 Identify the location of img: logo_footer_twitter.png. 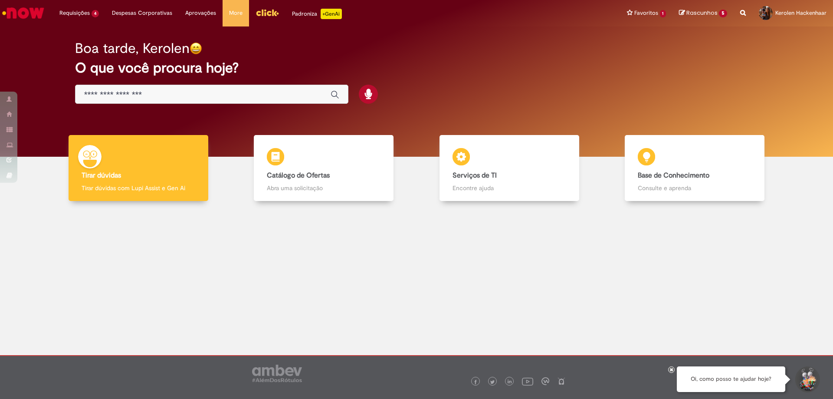
(492, 382).